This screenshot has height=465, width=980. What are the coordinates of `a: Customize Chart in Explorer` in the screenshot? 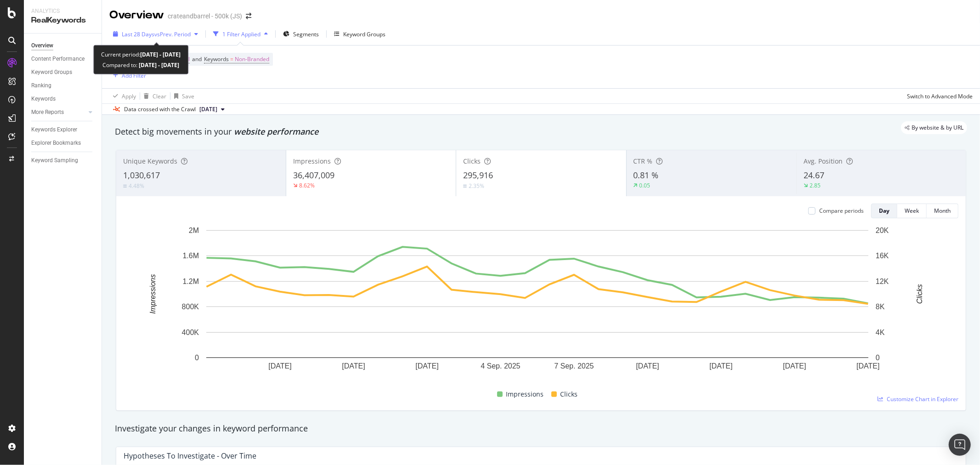 It's located at (918, 399).